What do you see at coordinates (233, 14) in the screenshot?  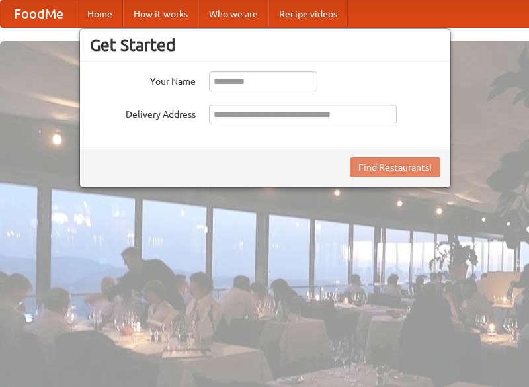 I see `a: Who we are` at bounding box center [233, 14].